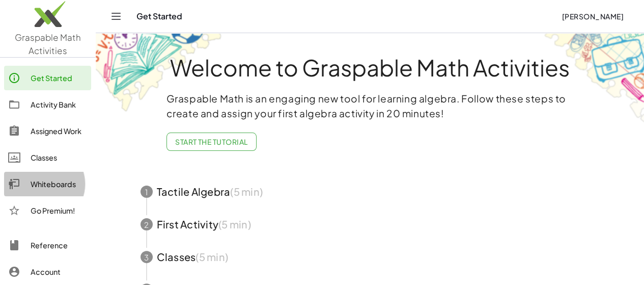 This screenshot has width=644, height=285. I want to click on h1: Welcome to Graspable Math Activities, so click(370, 67).